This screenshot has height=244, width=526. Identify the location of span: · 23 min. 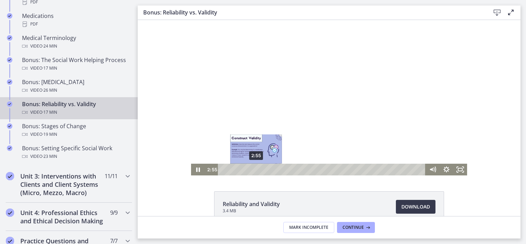
(50, 156).